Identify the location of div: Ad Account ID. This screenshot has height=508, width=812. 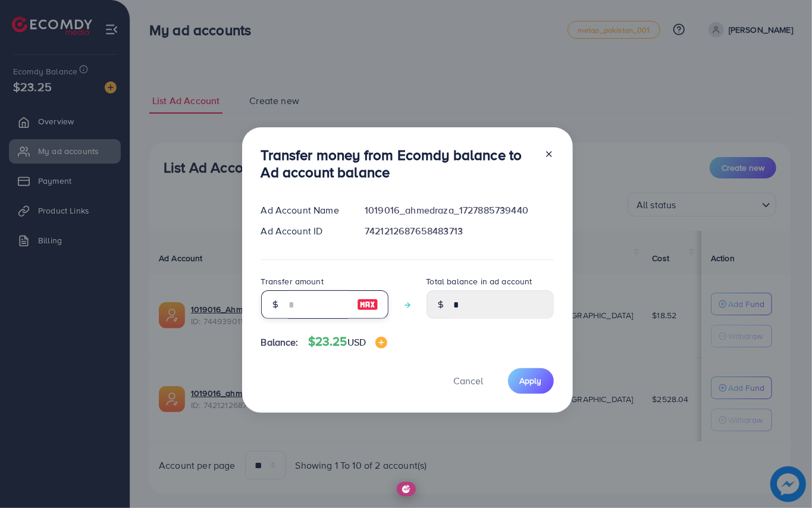
(303, 231).